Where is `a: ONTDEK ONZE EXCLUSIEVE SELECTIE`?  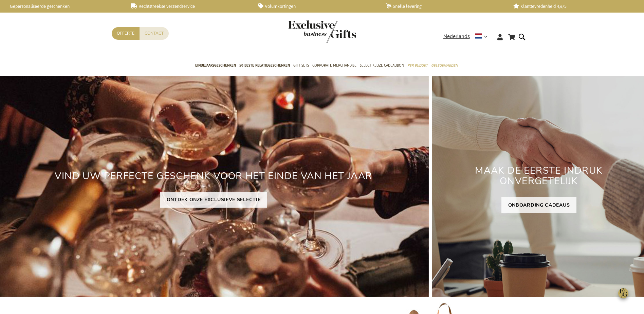 a: ONTDEK ONZE EXCLUSIEVE SELECTIE is located at coordinates (213, 200).